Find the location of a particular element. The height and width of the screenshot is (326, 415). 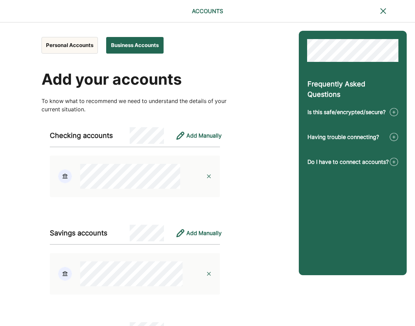

div: Add your accounts is located at coordinates (135, 79).